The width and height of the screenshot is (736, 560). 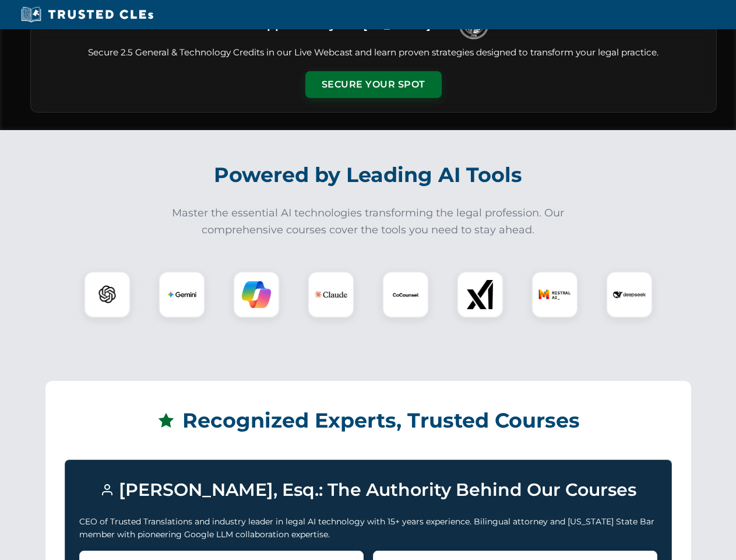 What do you see at coordinates (555, 294) in the screenshot?
I see `div: Mistral AI` at bounding box center [555, 294].